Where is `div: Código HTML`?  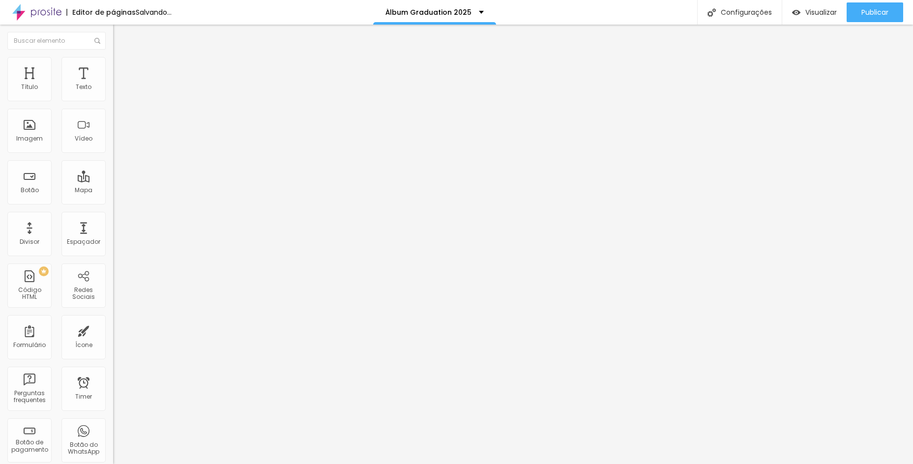 div: Código HTML is located at coordinates (29, 293).